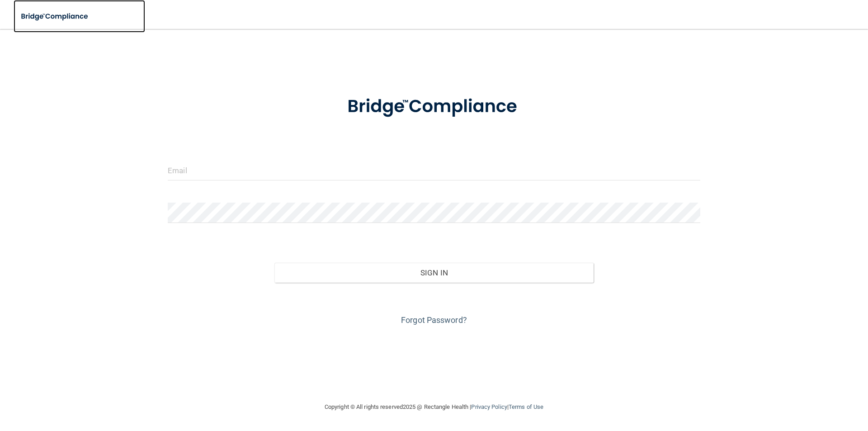 The height and width of the screenshot is (431, 868). Describe the element at coordinates (489, 406) in the screenshot. I see `a: Privacy Policy` at that location.